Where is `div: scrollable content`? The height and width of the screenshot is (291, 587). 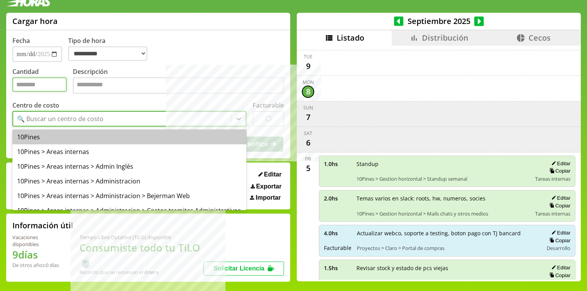
div: scrollable content is located at coordinates (439, 163).